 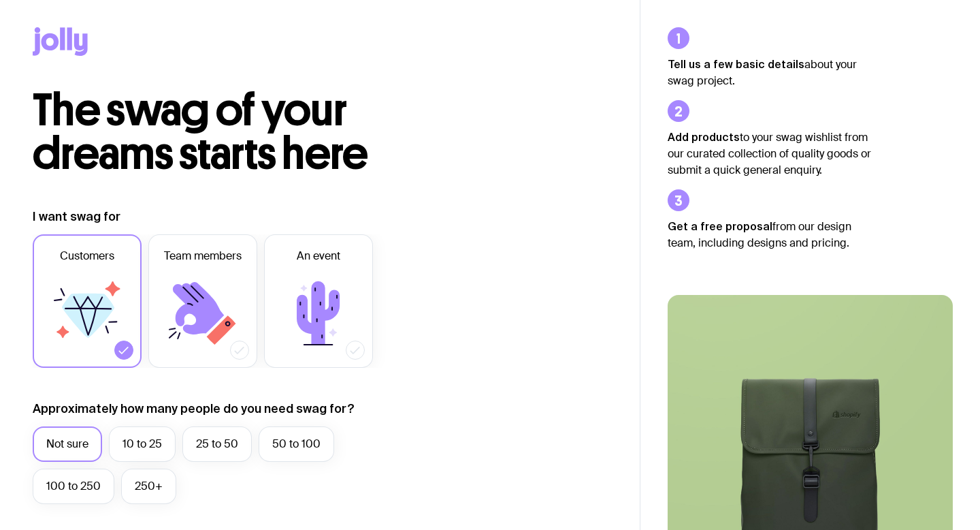 I want to click on label: Approximately how many people do you need swag for?, so click(x=193, y=409).